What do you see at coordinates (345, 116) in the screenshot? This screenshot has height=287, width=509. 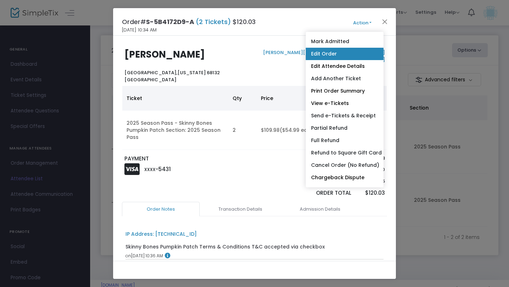 I see `a: Send e-Tickets & Receipt` at bounding box center [345, 116].